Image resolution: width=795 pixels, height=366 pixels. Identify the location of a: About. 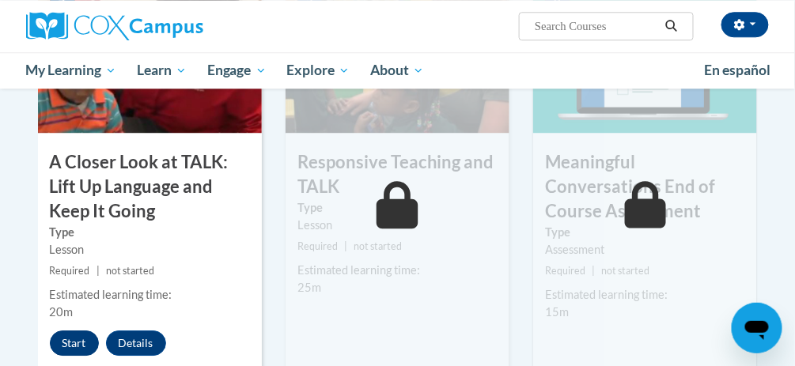
(397, 70).